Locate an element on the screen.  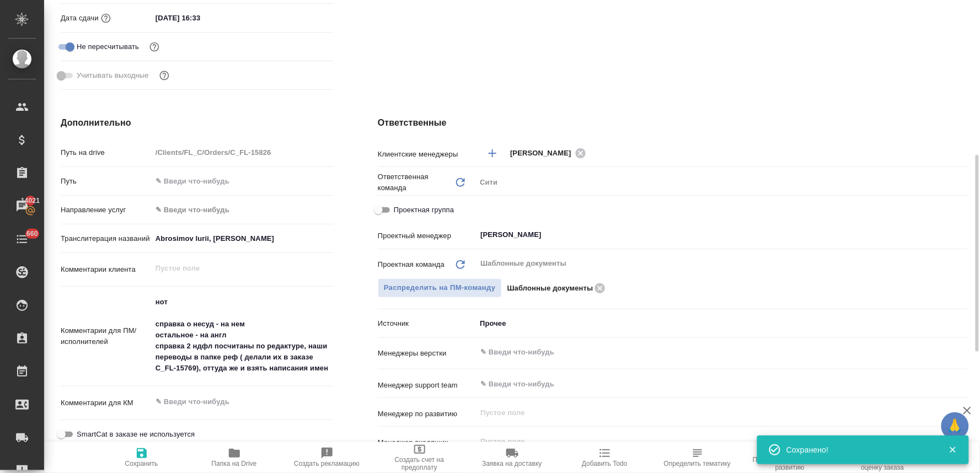
p: Менеджеры верстки is located at coordinates (427, 353).